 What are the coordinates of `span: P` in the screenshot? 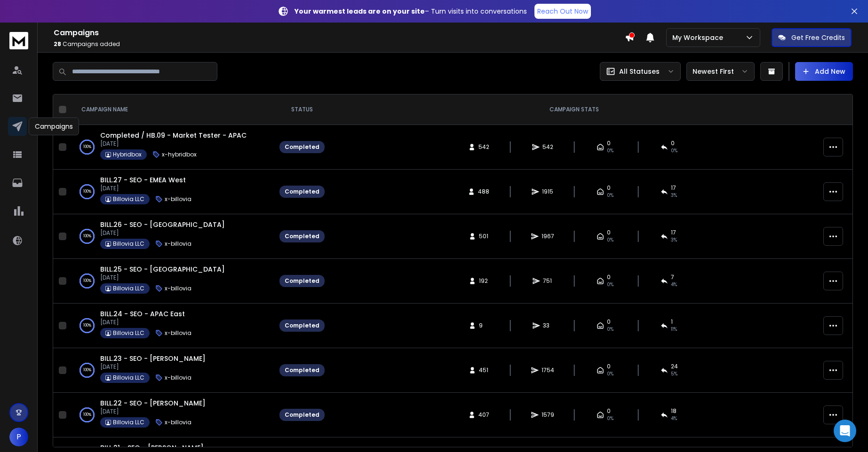 It's located at (19, 437).